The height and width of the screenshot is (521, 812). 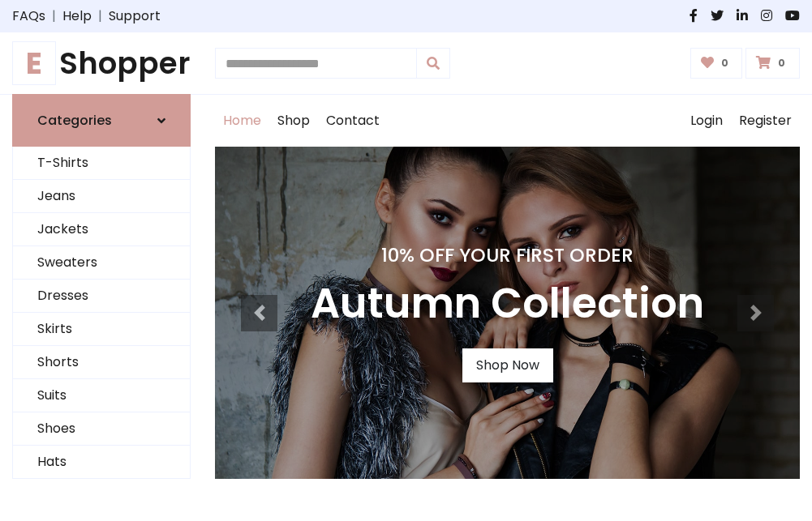 What do you see at coordinates (765, 121) in the screenshot?
I see `a: Register` at bounding box center [765, 121].